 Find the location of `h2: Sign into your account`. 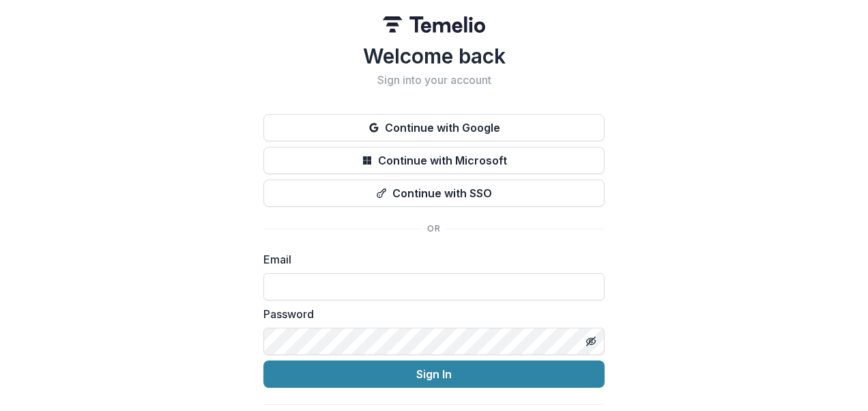

h2: Sign into your account is located at coordinates (434, 80).